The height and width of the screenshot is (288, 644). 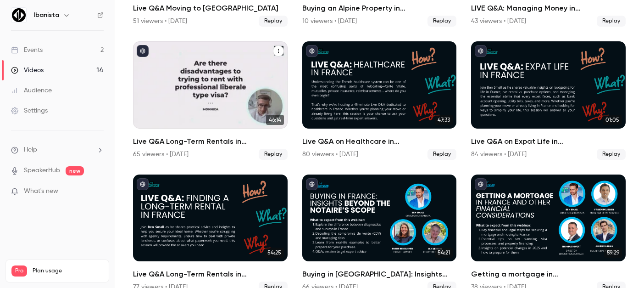 I want to click on h6: Ibanista, so click(x=47, y=15).